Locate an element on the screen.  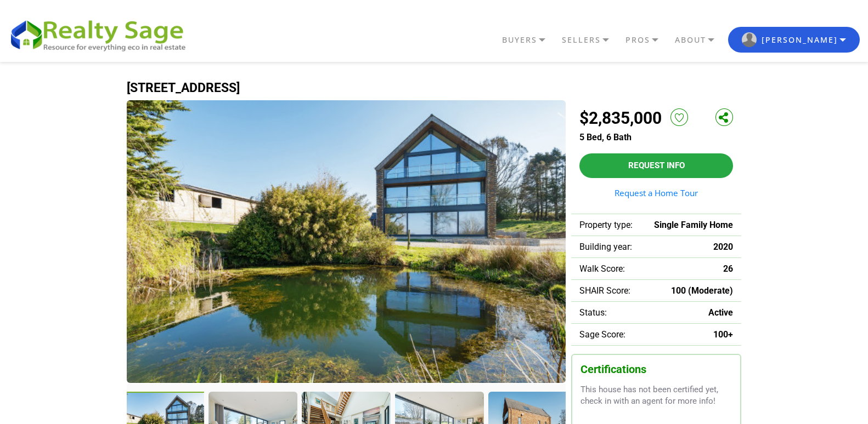
a: ABOUT is located at coordinates (700, 40).